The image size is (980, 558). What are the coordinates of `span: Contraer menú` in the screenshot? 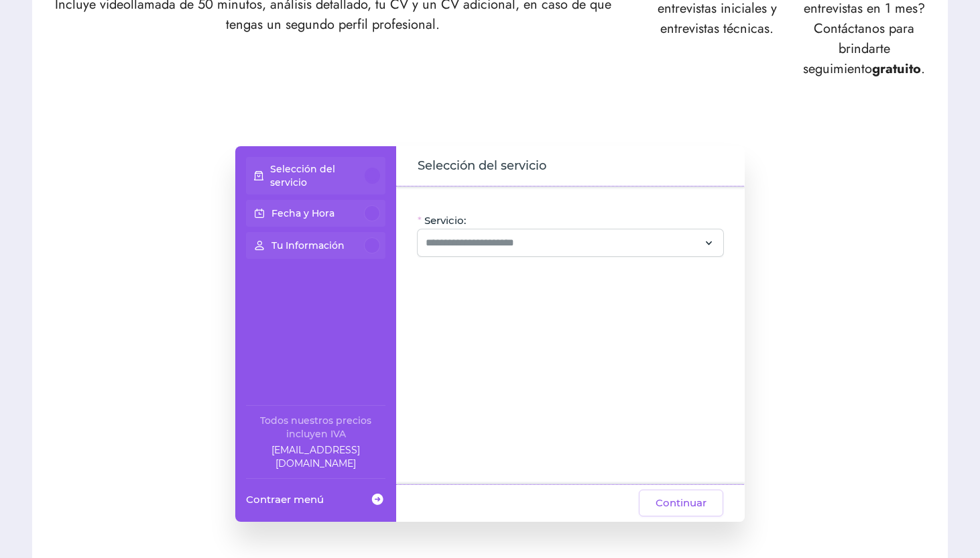 It's located at (285, 499).